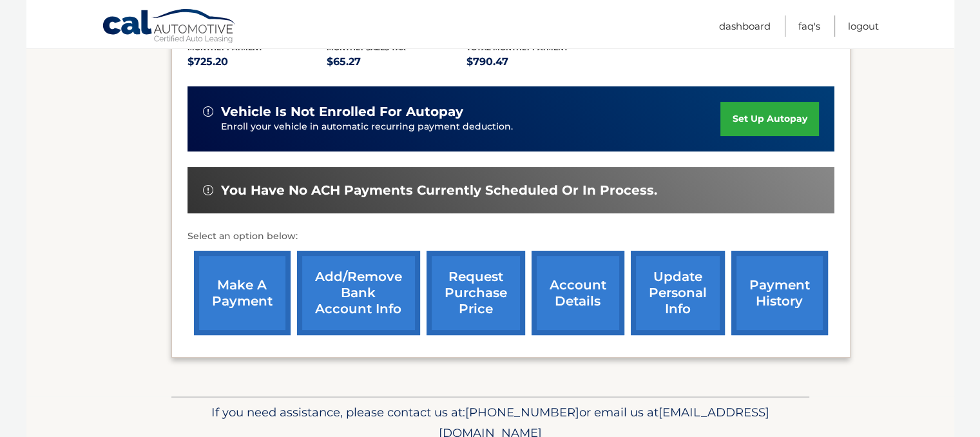  What do you see at coordinates (396, 61) in the screenshot?
I see `p: $65.27` at bounding box center [396, 61].